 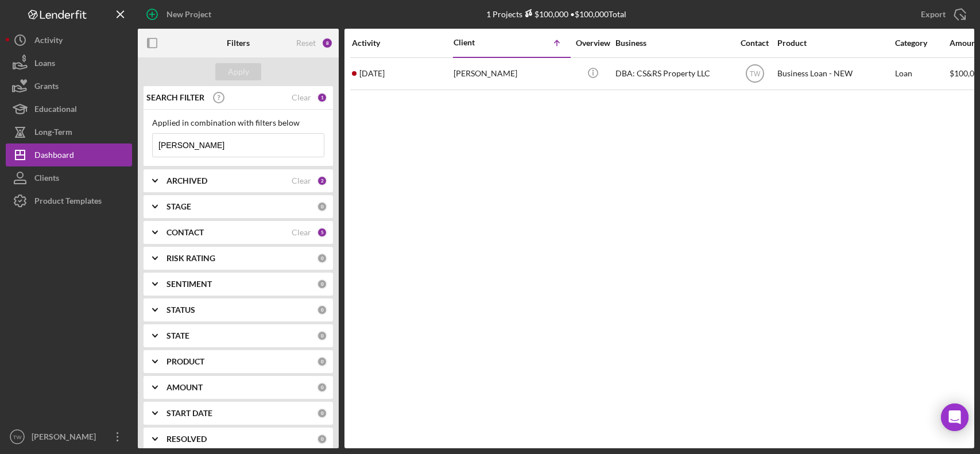 What do you see at coordinates (191, 258) in the screenshot?
I see `b: RISK RATING` at bounding box center [191, 258].